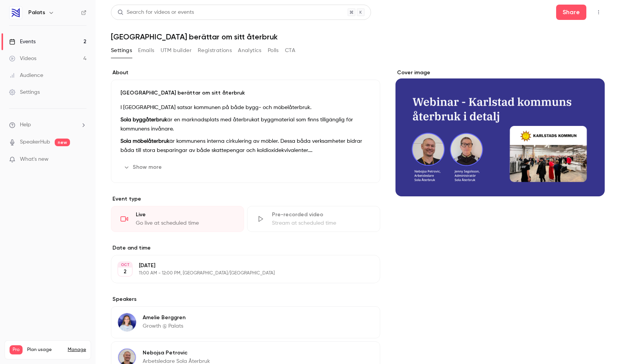  Describe the element at coordinates (185, 214) in the screenshot. I see `div: Live` at that location.